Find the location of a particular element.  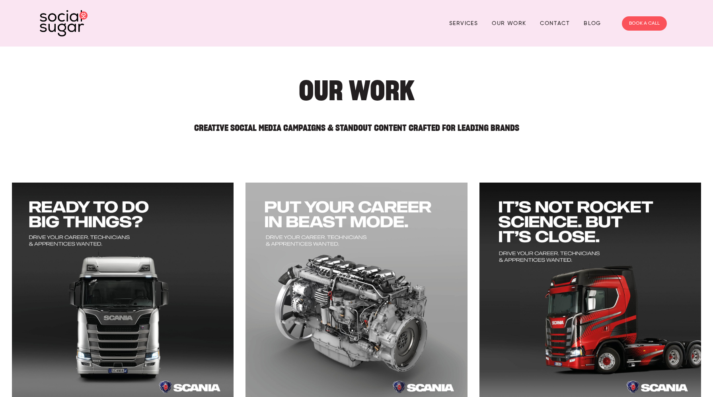

a: Contact is located at coordinates (555, 23).